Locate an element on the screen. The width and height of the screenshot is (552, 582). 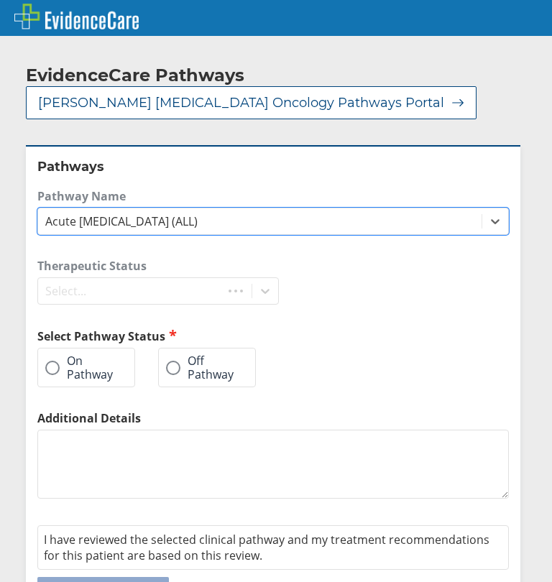
label: Off Pathway is located at coordinates (200, 367).